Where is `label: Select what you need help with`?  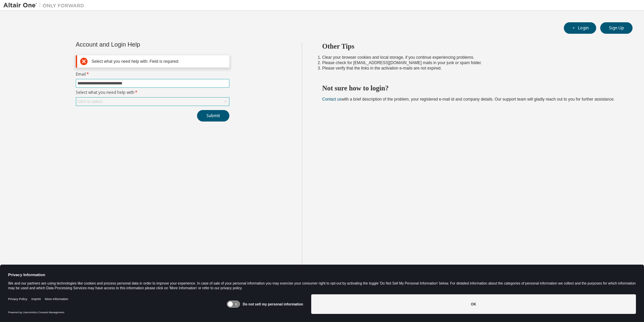
label: Select what you need help with is located at coordinates (153, 92).